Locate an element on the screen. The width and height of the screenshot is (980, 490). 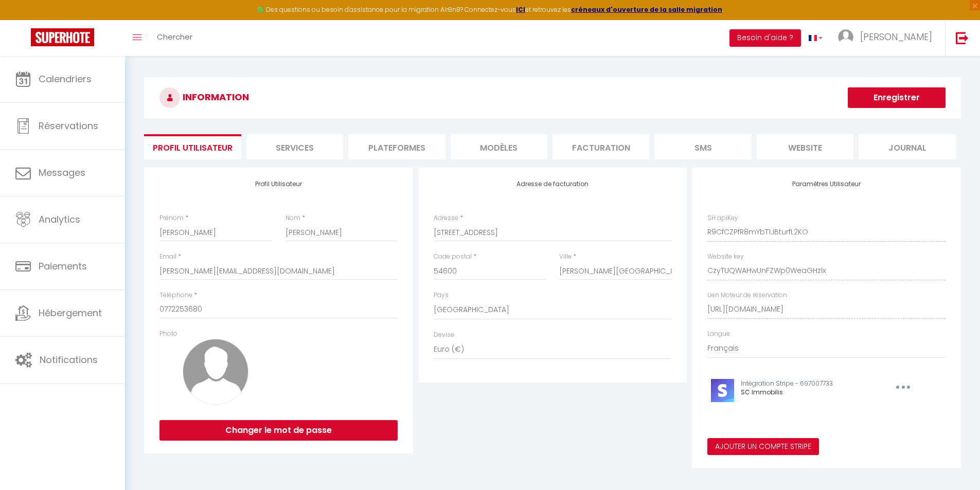
label: Prénom is located at coordinates (171, 218).